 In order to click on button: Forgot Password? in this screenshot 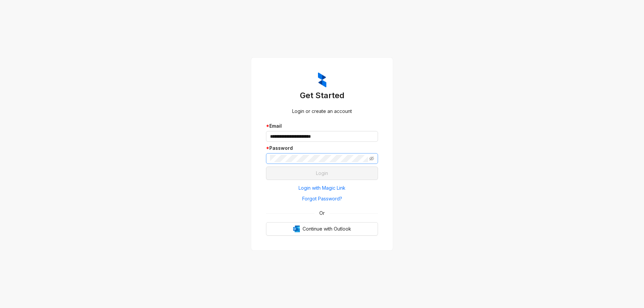, I will do `click(322, 199)`.